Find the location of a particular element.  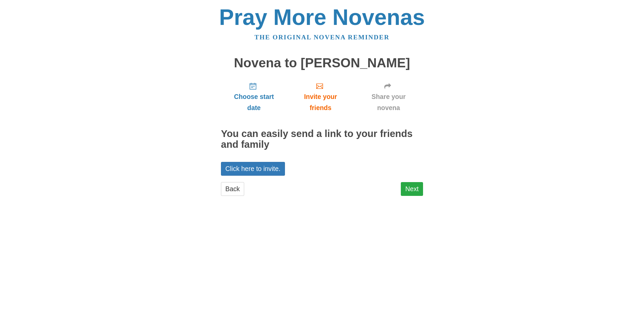

a: Next is located at coordinates (412, 189).